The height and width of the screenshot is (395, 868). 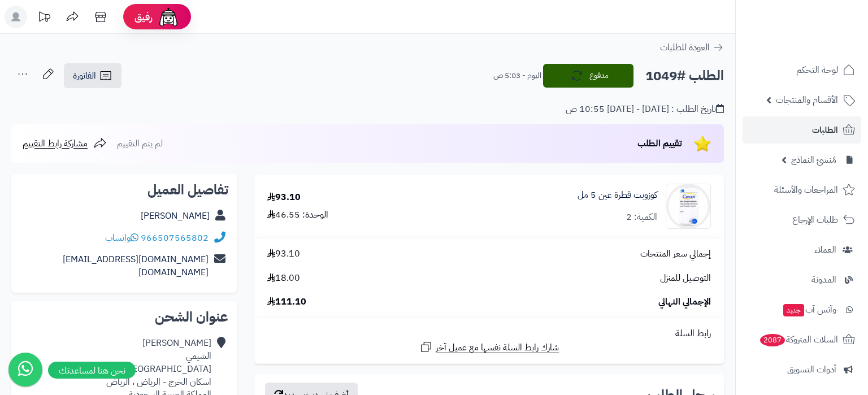 What do you see at coordinates (175, 238) in the screenshot?
I see `a: 966507565802` at bounding box center [175, 238].